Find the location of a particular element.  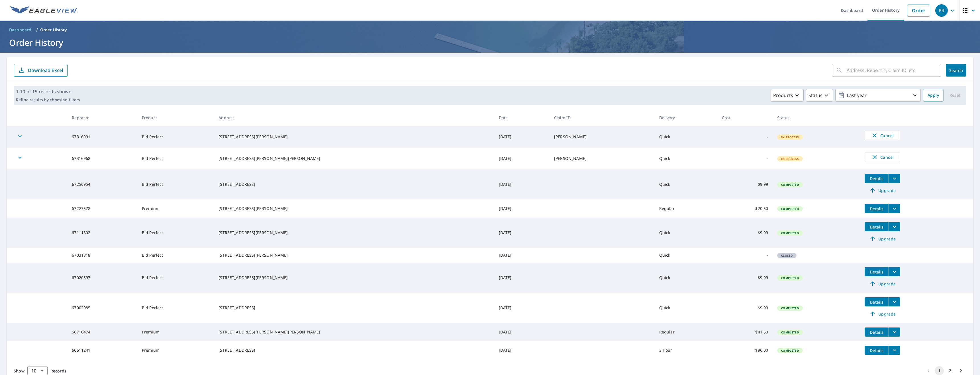

nav: breadcrumb is located at coordinates (490, 30).